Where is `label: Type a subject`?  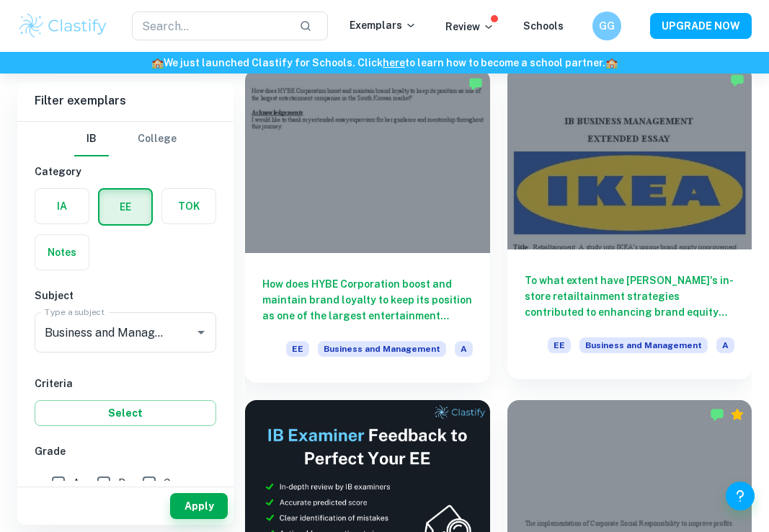 label: Type a subject is located at coordinates (75, 312).